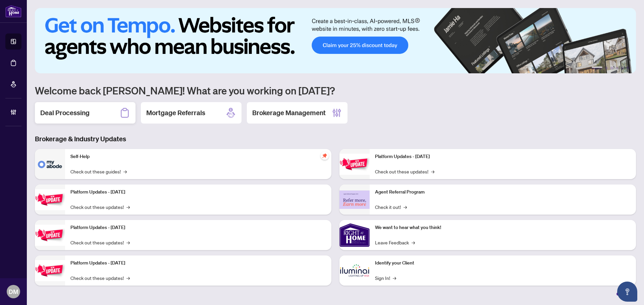  Describe the element at coordinates (50, 271) in the screenshot. I see `img: Platform Updates - July 8, 2025` at that location.